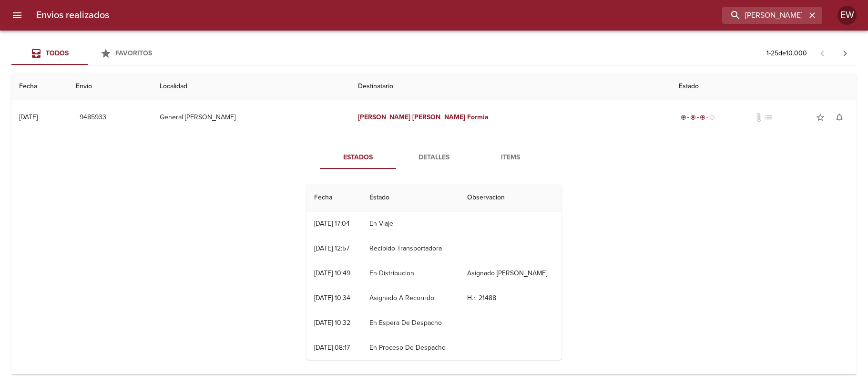 The image size is (868, 386). I want to click on span: radio_button_unchecked, so click(712, 117).